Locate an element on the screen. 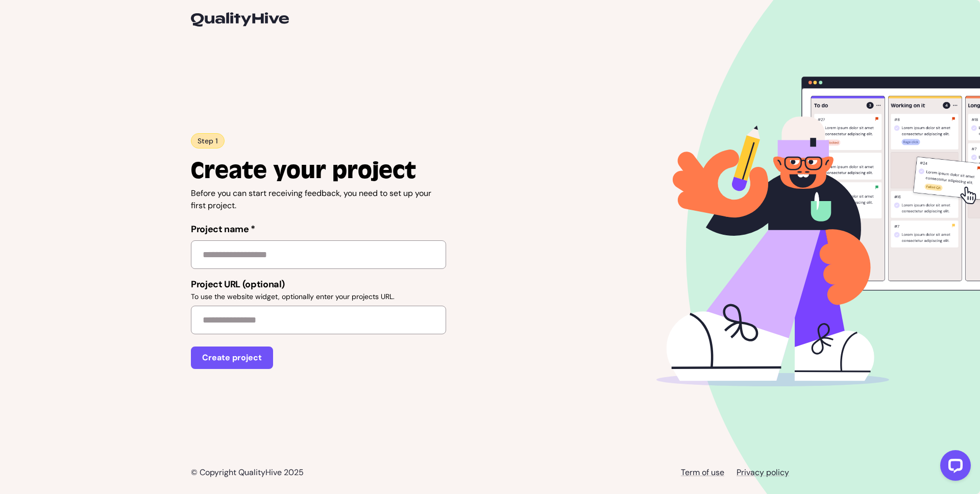 The height and width of the screenshot is (494, 980). input: Project URL (optional)To use the website widget, optionally enter your projects URL. is located at coordinates (318, 320).